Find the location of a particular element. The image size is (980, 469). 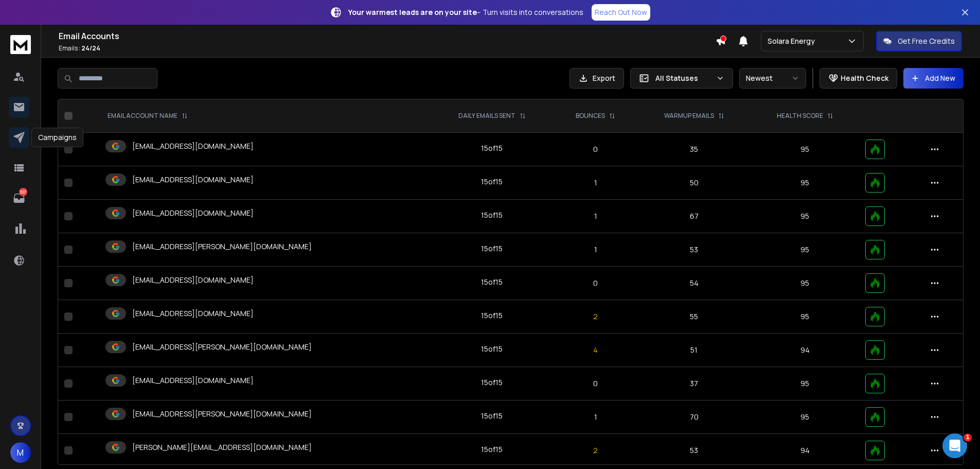

p: – Turn visits into conversations is located at coordinates (466, 12).